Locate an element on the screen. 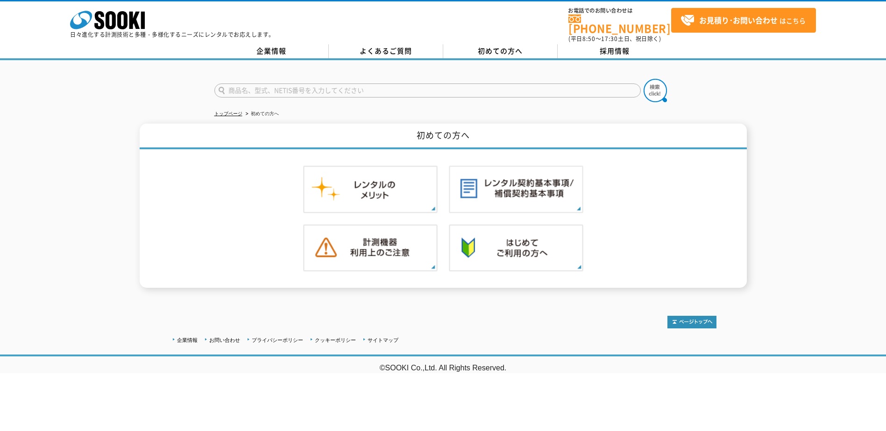 The image size is (886, 431). img: 初めての方へ is located at coordinates (516, 248).